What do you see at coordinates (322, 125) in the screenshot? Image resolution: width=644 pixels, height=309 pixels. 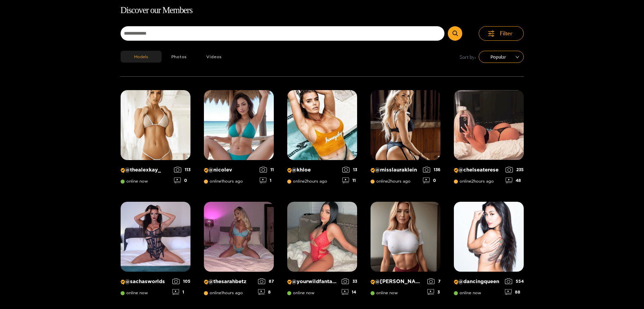 I see `img: Creator Profile Image: khloe` at bounding box center [322, 125].